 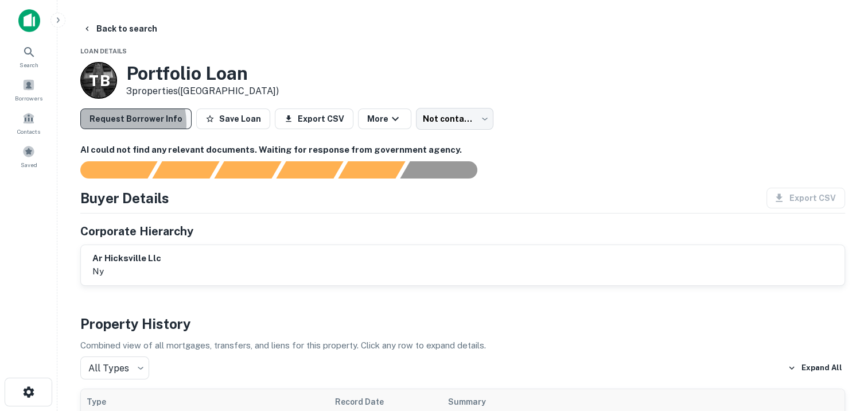 What do you see at coordinates (371, 170) in the screenshot?
I see `div: Principals found, still searching for contact information. This may take time...` at bounding box center [371, 170].